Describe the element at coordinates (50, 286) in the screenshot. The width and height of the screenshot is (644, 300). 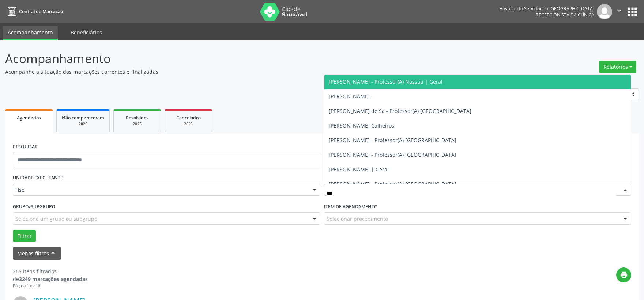
I see `div: Página 1 de 18` at that location.